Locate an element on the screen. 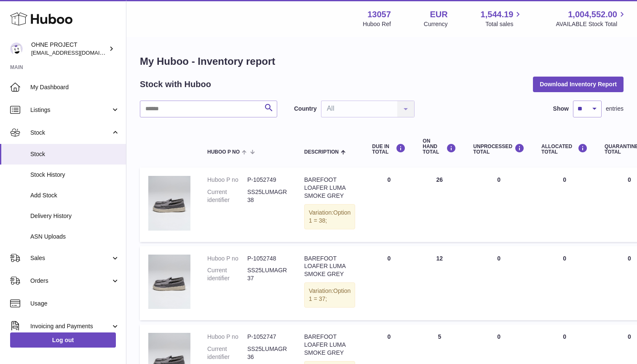 Image resolution: width=637 pixels, height=364 pixels. span: Invoicing and Payments is located at coordinates (70, 326).